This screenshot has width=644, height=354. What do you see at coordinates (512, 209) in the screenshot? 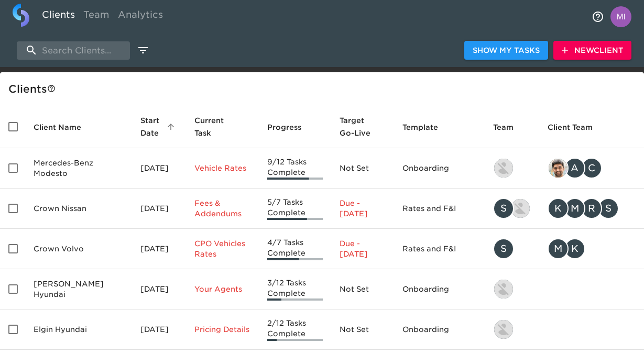
I see `div: savannah@roadster.com, austin@roadster.com` at bounding box center [512, 209].